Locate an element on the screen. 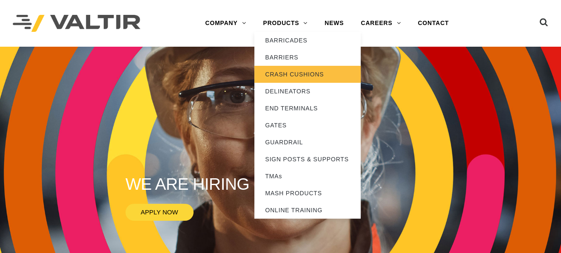 The height and width of the screenshot is (253, 561). a: CAREERS is located at coordinates (381, 23).